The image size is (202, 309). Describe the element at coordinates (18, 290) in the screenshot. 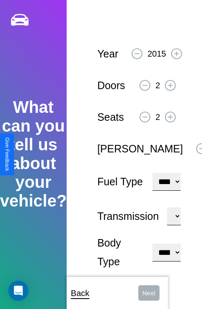

I see `div: Open Intercom Messenger` at that location.